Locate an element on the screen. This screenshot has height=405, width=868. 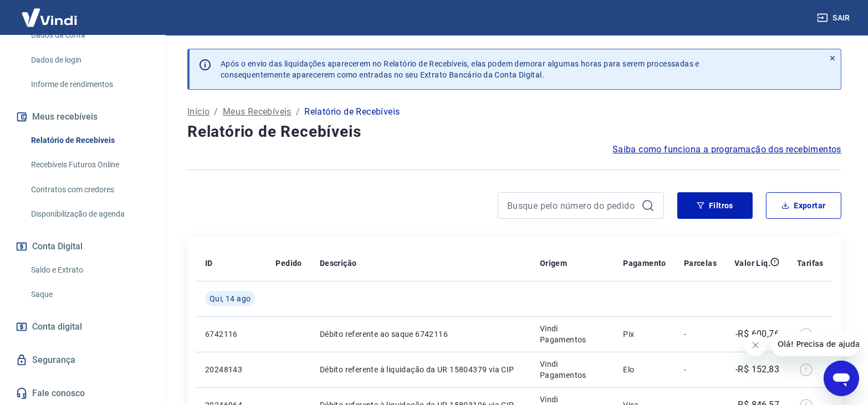
p: 20248143 is located at coordinates (231, 370).